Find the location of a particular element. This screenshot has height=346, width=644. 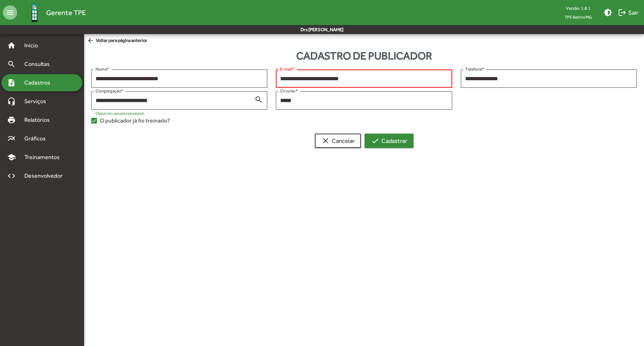

mat-icon: print is located at coordinates (11, 120).